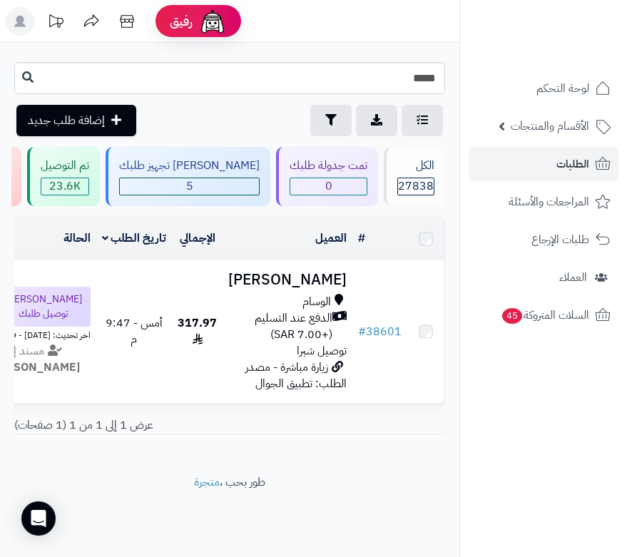 The width and height of the screenshot is (627, 557). What do you see at coordinates (197, 331) in the screenshot?
I see `span: 317.97` at bounding box center [197, 331].